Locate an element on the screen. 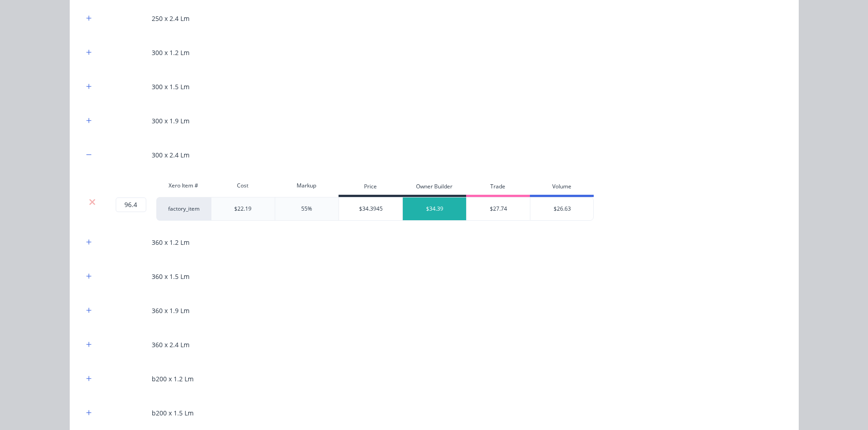 The width and height of the screenshot is (868, 430). div: $26.63 is located at coordinates (562, 209).